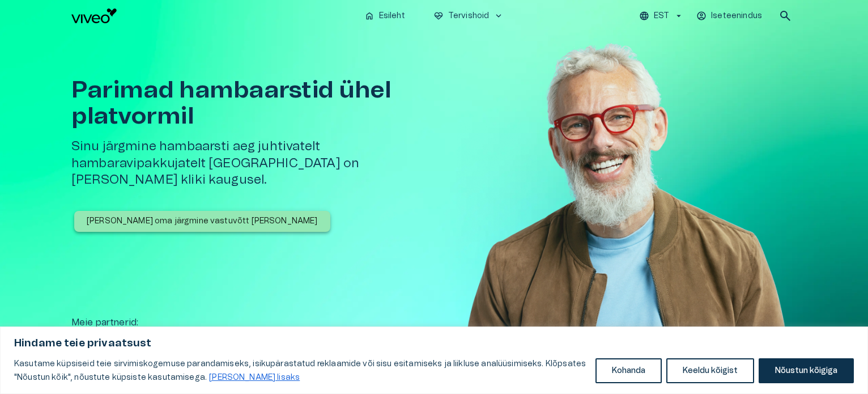  Describe the element at coordinates (730, 16) in the screenshot. I see `button: Iseteenindus` at that location.